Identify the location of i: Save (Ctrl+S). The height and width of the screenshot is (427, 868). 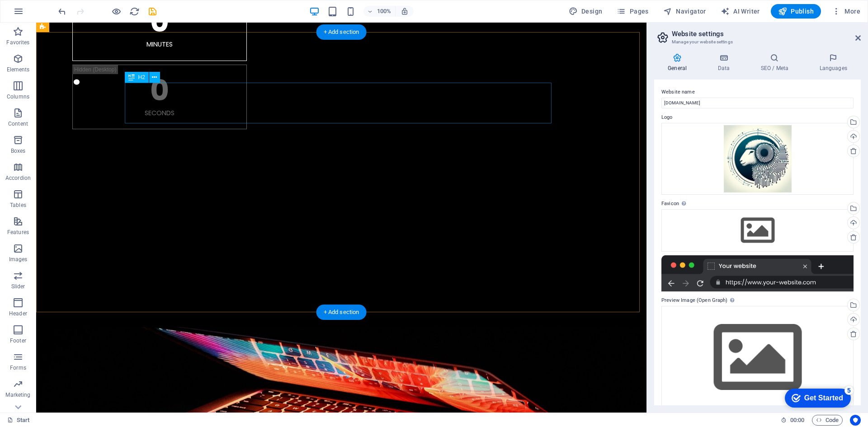
(153, 11).